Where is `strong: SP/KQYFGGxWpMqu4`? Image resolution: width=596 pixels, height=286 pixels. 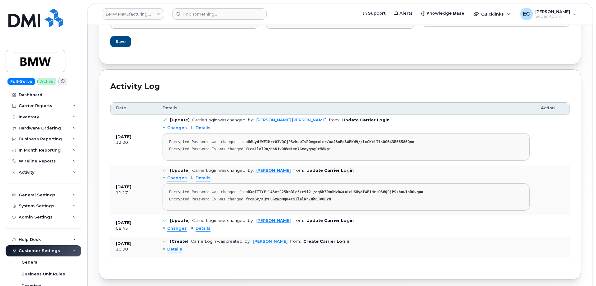
strong: SP/KQYFGGxWpMqu4 is located at coordinates (273, 199).